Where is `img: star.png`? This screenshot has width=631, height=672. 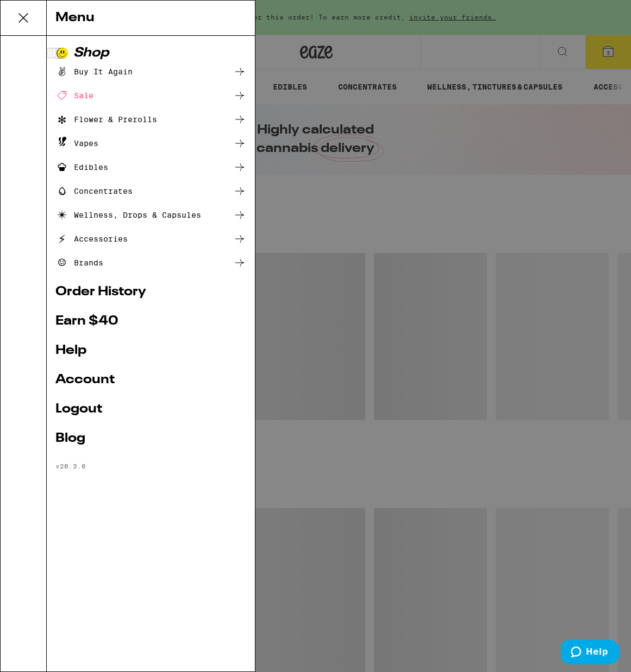 img: star.png is located at coordinates (46, 91).